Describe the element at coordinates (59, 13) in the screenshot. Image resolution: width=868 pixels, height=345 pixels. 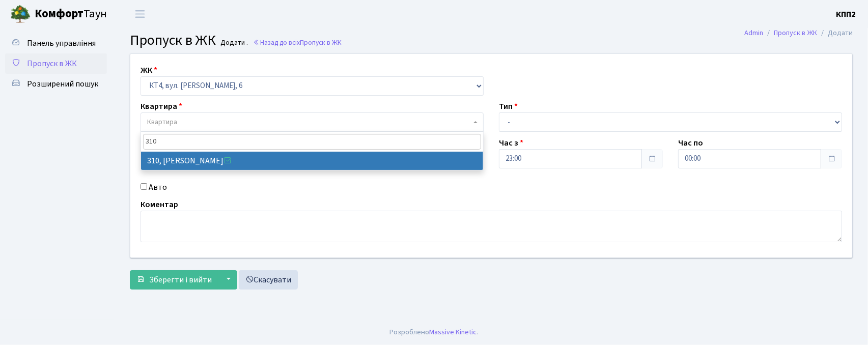
I see `b: Комфорт` at that location.